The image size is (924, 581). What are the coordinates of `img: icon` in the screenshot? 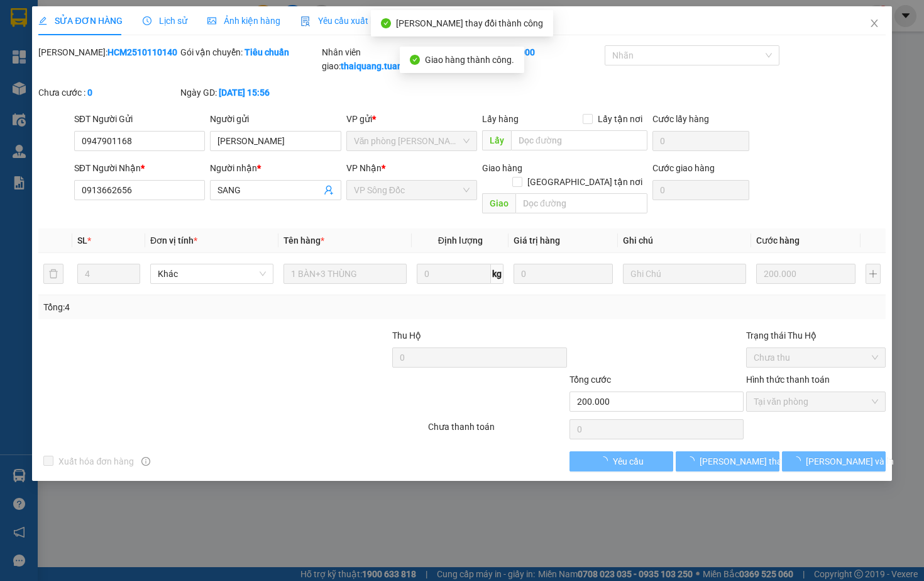 It's located at (306, 21).